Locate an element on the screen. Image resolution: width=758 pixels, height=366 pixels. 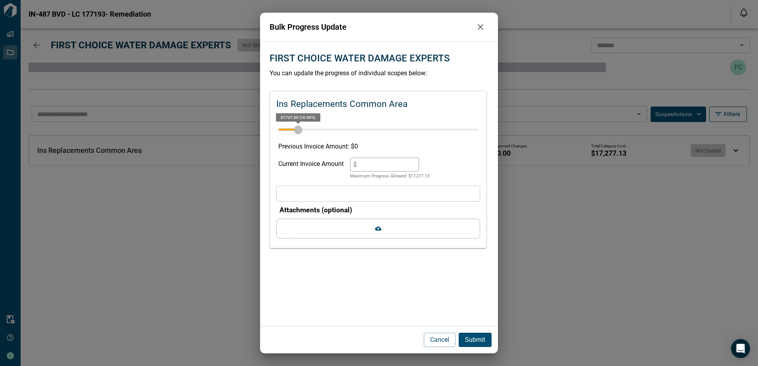
div: Current Invoice Amount is located at coordinates (311, 169).